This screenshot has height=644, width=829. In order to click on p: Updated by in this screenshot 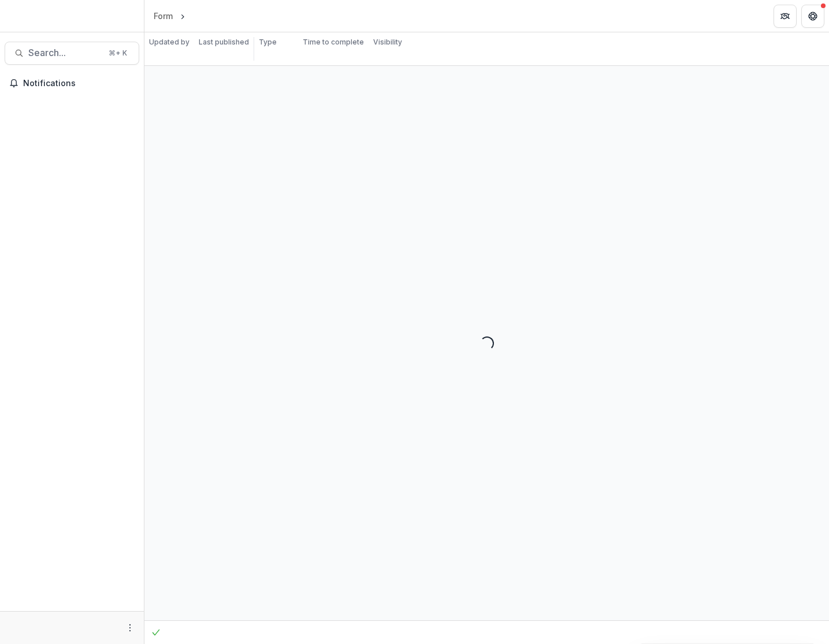, I will do `click(169, 42)`.